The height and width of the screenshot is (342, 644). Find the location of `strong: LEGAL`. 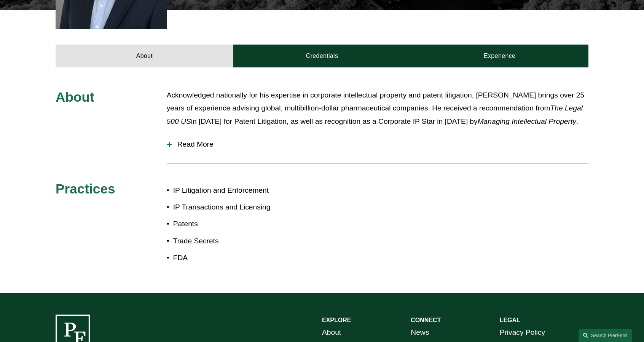

strong: LEGAL is located at coordinates (510, 320).